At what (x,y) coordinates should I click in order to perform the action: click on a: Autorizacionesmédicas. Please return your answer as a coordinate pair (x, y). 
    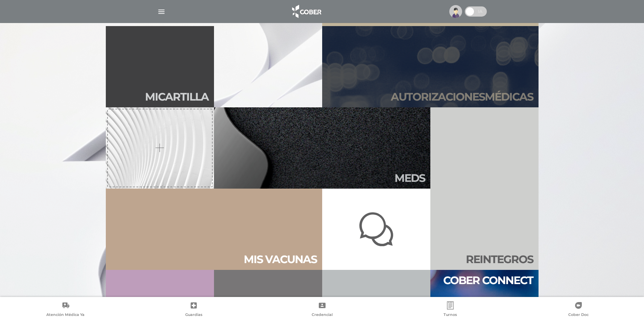
    Looking at the image, I should click on (430, 67).